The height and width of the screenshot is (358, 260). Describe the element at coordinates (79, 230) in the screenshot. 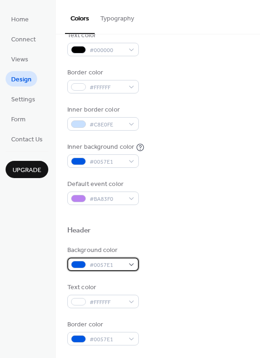

I see `div: Header` at that location.